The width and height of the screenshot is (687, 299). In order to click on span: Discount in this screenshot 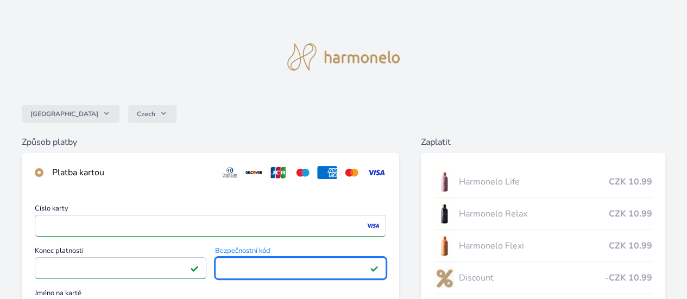, I will do `click(532, 278)`.